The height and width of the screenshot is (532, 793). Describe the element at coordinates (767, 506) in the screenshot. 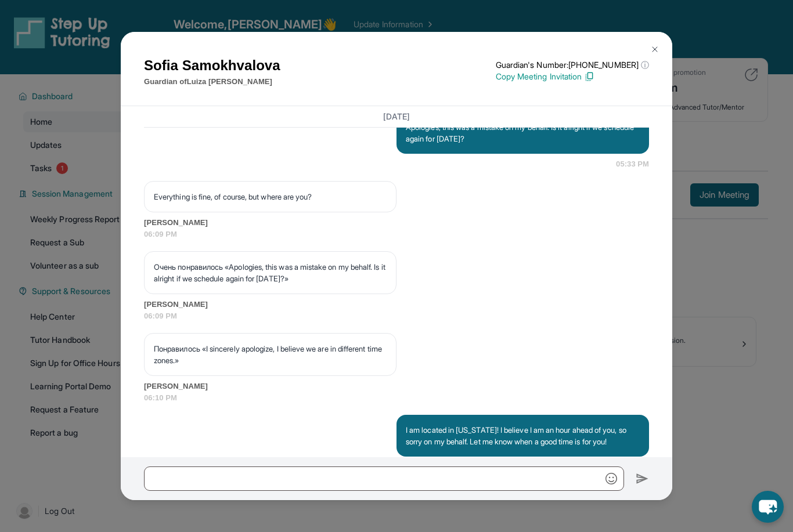

I see `button: chat-button` at that location.